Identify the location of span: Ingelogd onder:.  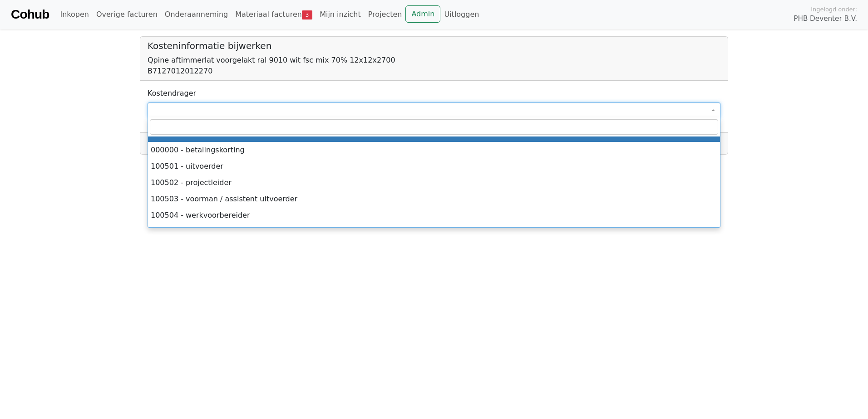
(834, 9).